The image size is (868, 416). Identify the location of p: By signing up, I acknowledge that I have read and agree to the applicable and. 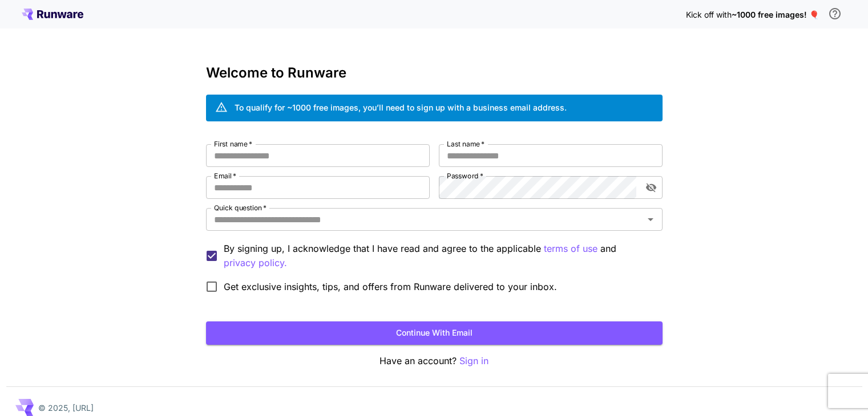
(438, 256).